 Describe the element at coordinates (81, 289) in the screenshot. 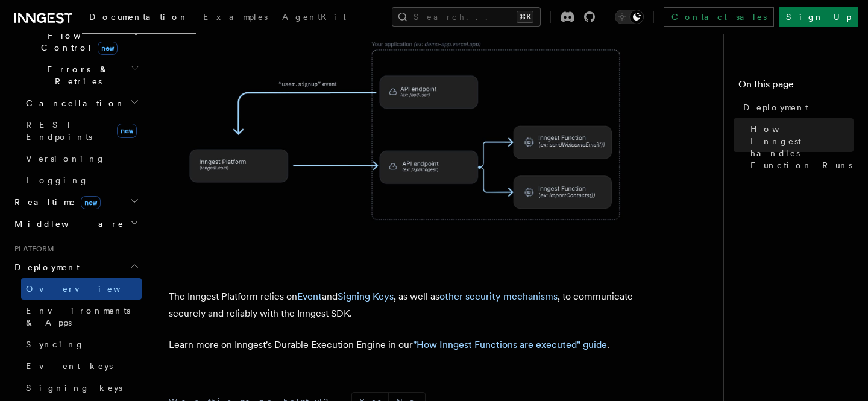

I see `a: Overview` at that location.